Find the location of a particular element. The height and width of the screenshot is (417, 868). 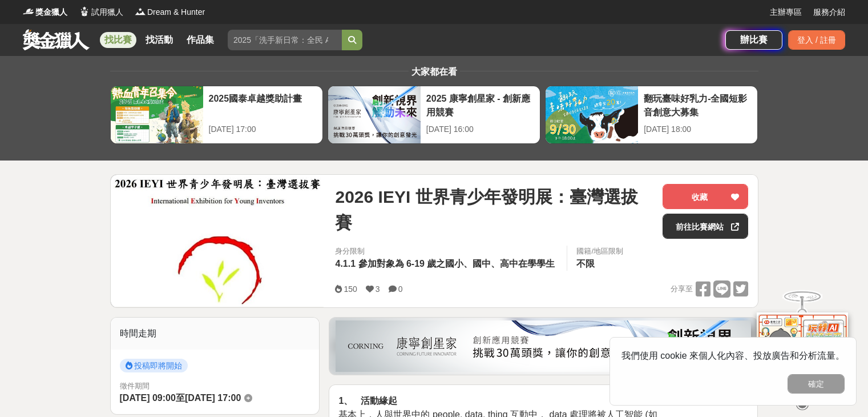

span: 大家都在看 is located at coordinates (434, 71).